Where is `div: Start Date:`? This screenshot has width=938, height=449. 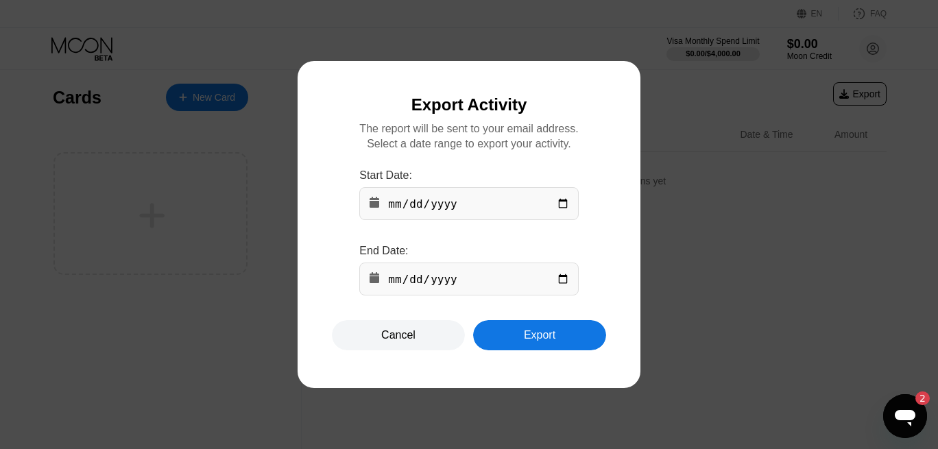 div: Start Date: is located at coordinates (468, 176).